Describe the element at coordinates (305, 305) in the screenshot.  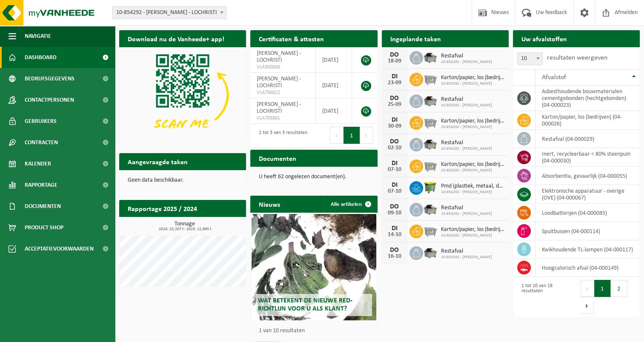
I see `span: Wat betekent de nieuwe RED-richtlijn voor u als klant?` at that location.